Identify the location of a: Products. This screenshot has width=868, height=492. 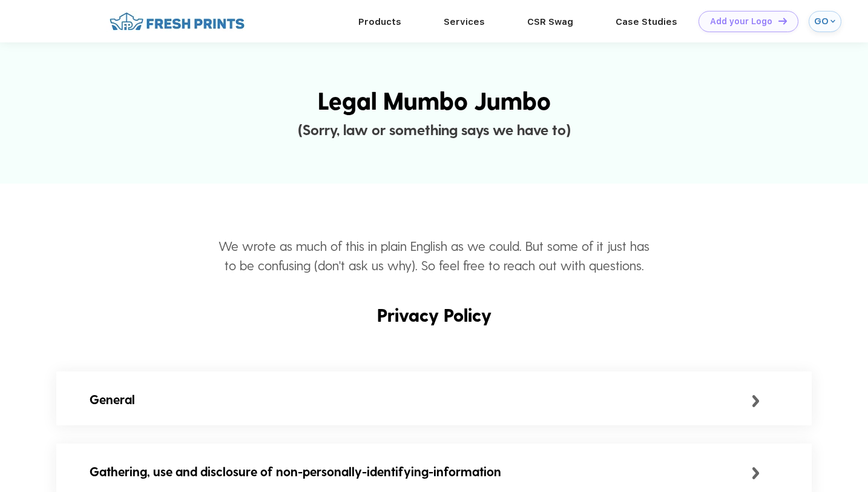
(380, 22).